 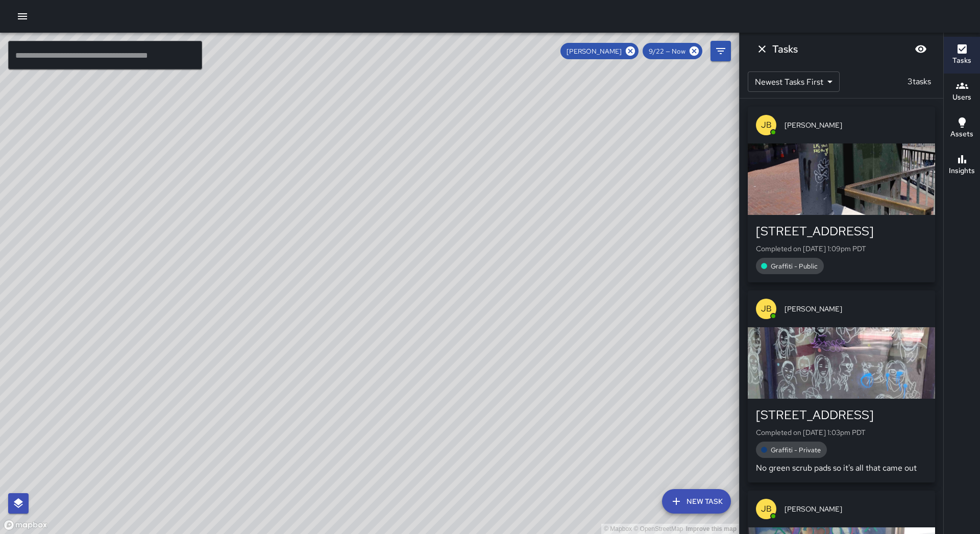 What do you see at coordinates (961, 128) in the screenshot?
I see `button: Assets` at bounding box center [961, 128].